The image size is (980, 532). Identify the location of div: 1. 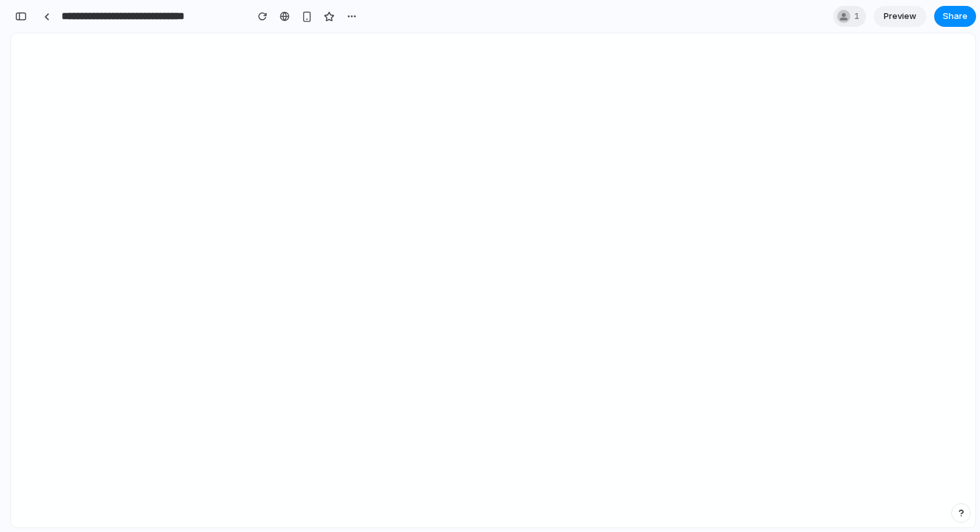
(850, 16).